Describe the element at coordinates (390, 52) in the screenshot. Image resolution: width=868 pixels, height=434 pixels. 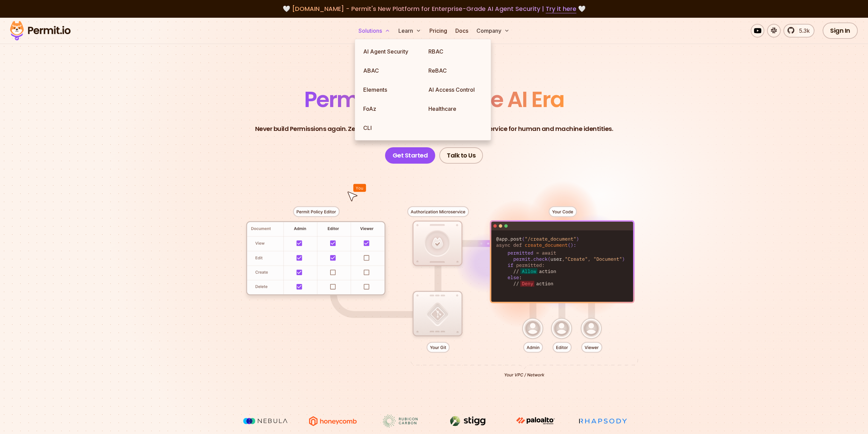
I see `a: AI Agent Security` at that location.